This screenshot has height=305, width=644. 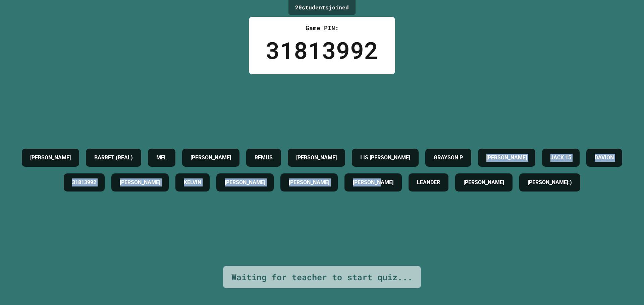 What do you see at coordinates (604, 158) in the screenshot?
I see `h4: DAVION` at bounding box center [604, 158].